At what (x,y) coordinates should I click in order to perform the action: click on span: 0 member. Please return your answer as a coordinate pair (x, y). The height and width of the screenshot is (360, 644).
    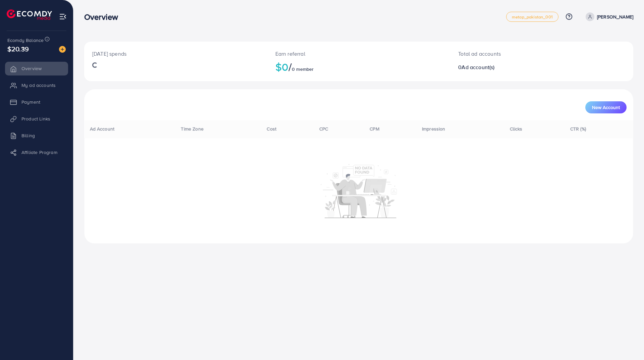
    Looking at the image, I should click on (303, 69).